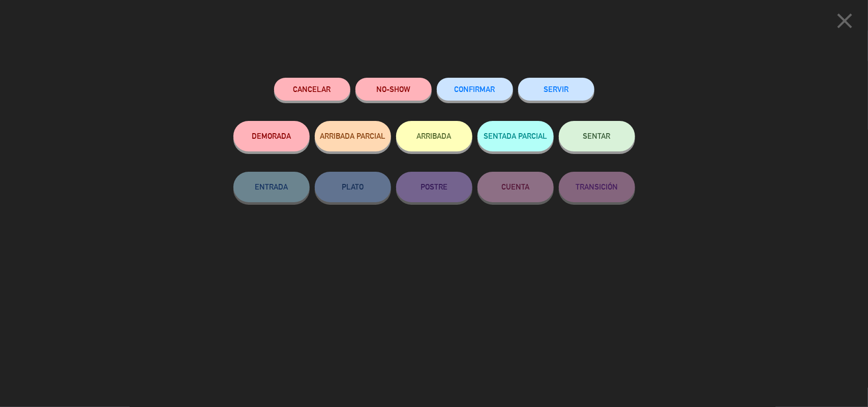 Image resolution: width=868 pixels, height=407 pixels. Describe the element at coordinates (515, 187) in the screenshot. I see `button: CUENTA` at that location.